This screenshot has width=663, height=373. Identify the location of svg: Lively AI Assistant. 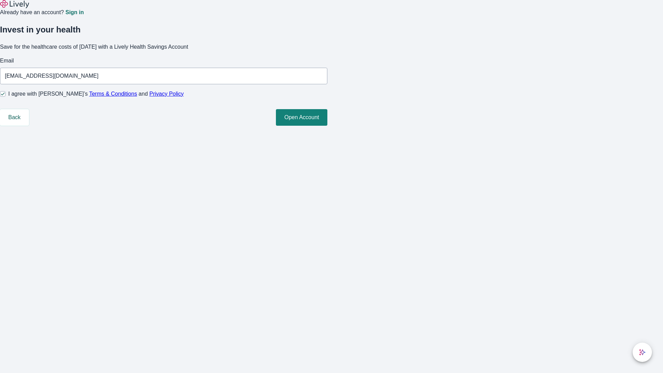
(643, 352).